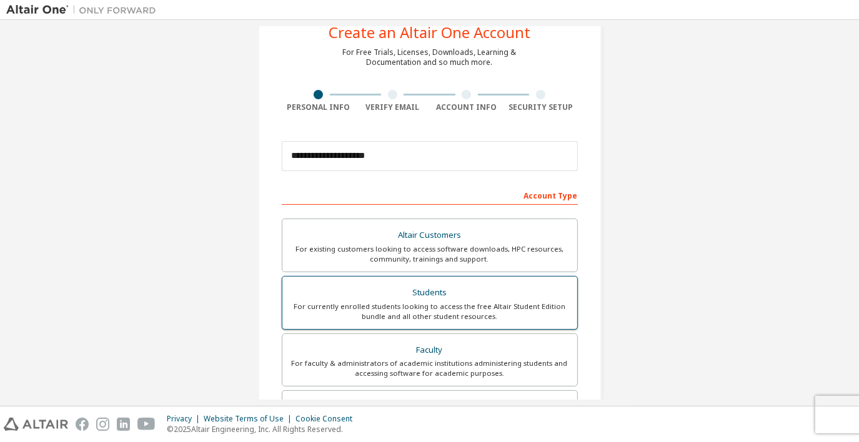 The height and width of the screenshot is (442, 859). Describe the element at coordinates (541, 107) in the screenshot. I see `div: Security Setup` at that location.